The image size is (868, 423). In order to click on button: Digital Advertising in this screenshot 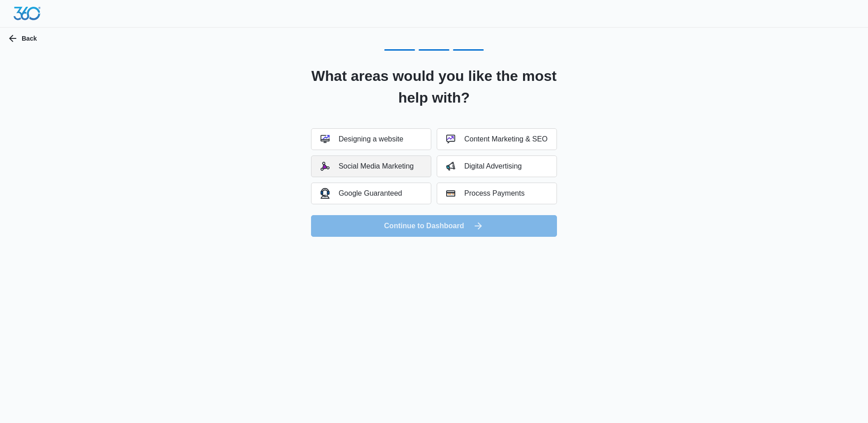, I will do `click(496, 166)`.